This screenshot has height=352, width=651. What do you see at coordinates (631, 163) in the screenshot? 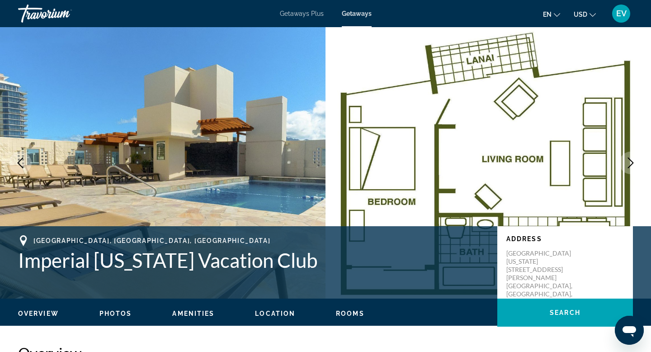
I see `button: Next image` at bounding box center [631, 163].